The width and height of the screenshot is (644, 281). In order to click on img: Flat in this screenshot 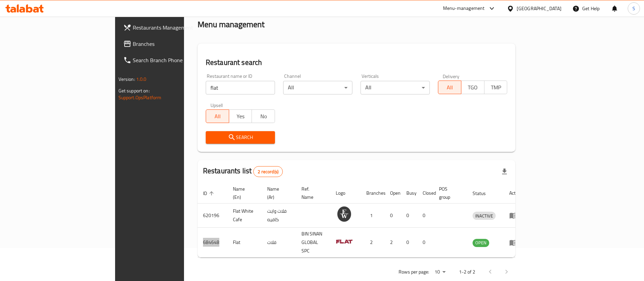, I will do `click(344, 241)`.